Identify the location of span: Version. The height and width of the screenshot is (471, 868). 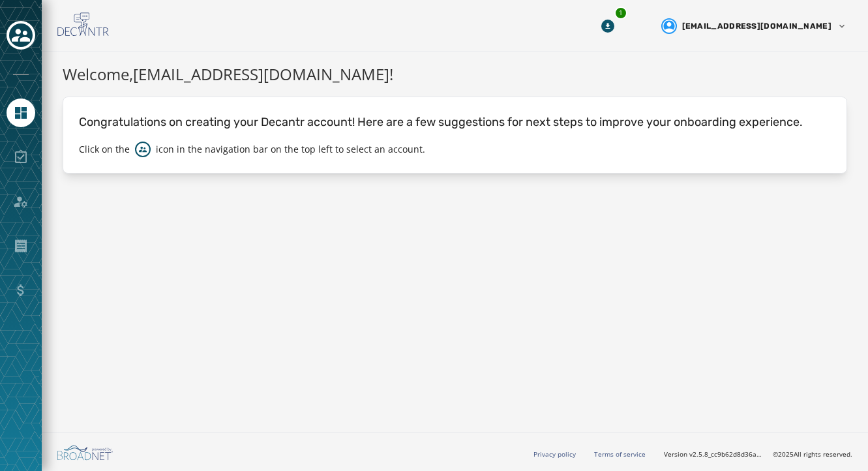
(712, 454).